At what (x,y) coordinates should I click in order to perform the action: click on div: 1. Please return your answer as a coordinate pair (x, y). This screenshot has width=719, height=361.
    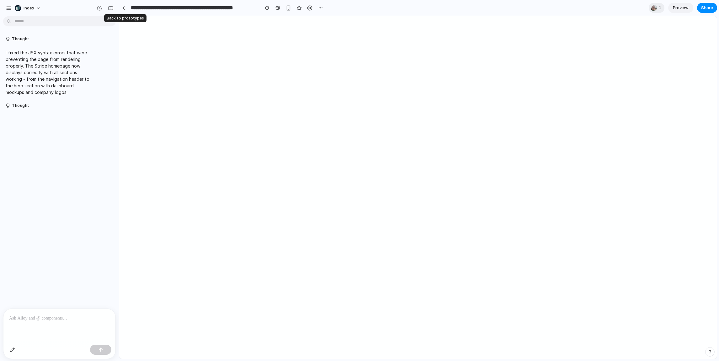
    Looking at the image, I should click on (657, 8).